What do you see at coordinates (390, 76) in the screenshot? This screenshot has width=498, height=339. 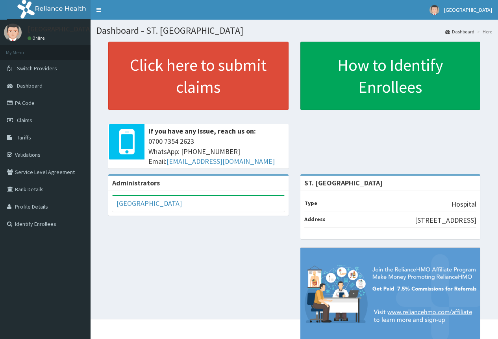 I see `a: How to Identify Enrollees` at bounding box center [390, 76].